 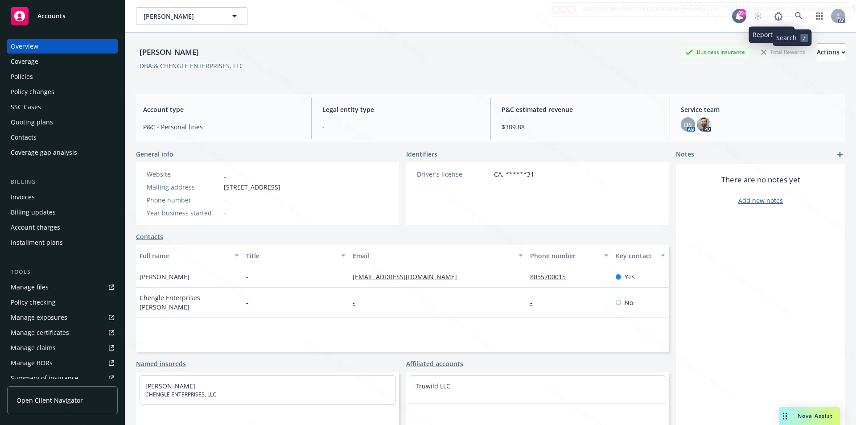 I want to click on span: P&C estimated revenue, so click(x=580, y=109).